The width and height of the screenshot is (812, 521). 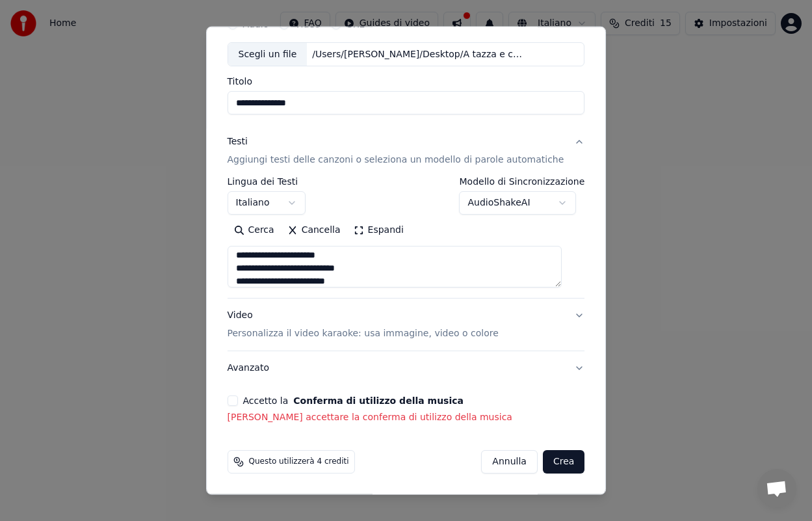 I want to click on button: Cancella, so click(x=314, y=230).